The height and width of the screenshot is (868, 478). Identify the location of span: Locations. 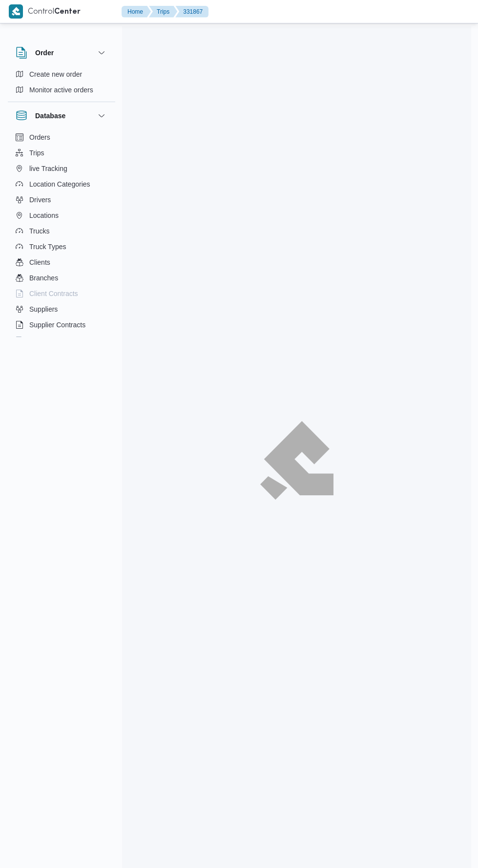
(44, 215).